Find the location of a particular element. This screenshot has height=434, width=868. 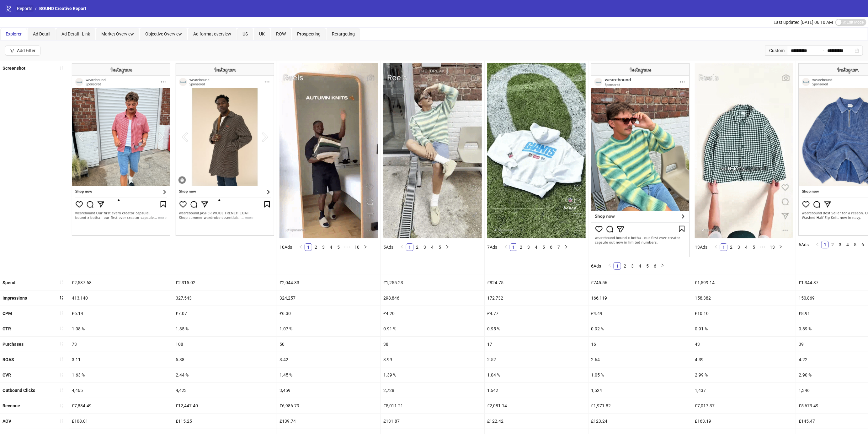

li: 7 is located at coordinates (558, 247).